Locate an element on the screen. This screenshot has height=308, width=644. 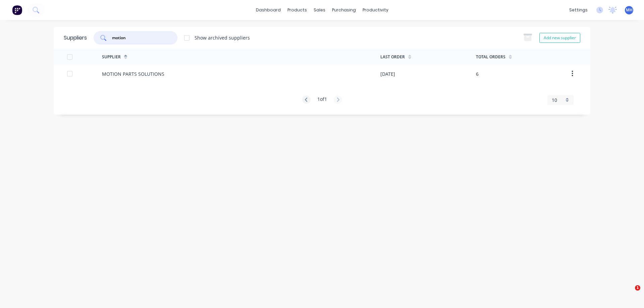
div: products is located at coordinates (297, 10).